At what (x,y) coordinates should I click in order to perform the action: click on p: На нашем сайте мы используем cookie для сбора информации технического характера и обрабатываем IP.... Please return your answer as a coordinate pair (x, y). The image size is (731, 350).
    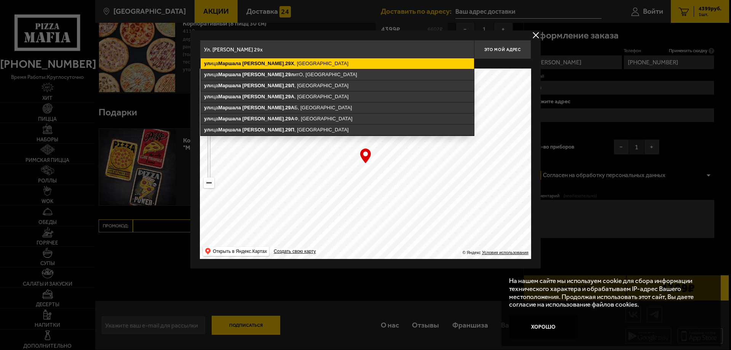
    Looking at the image, I should click on (609, 292).